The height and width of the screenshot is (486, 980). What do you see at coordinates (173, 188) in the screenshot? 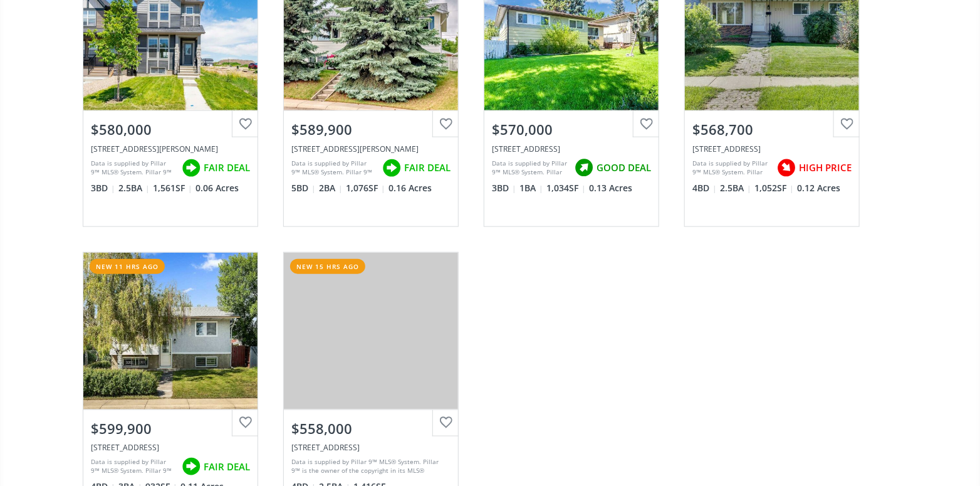
I see `span: 1,561 SF` at bounding box center [173, 188].